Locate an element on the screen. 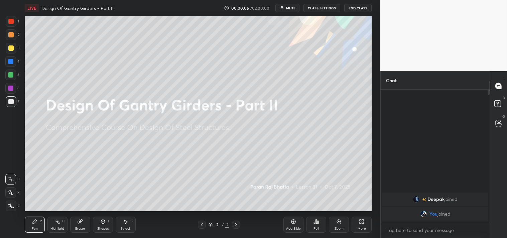 The image size is (507, 238). img: 7344f5eb42134cada03791ad8d9c868f.jpg is located at coordinates (416, 199).